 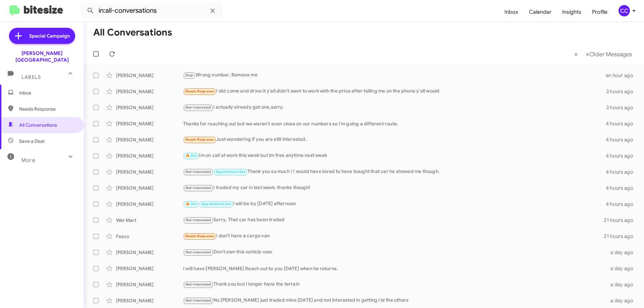 What do you see at coordinates (395, 107) in the screenshot?
I see `div: i actually already got one,sorry.` at bounding box center [395, 107].